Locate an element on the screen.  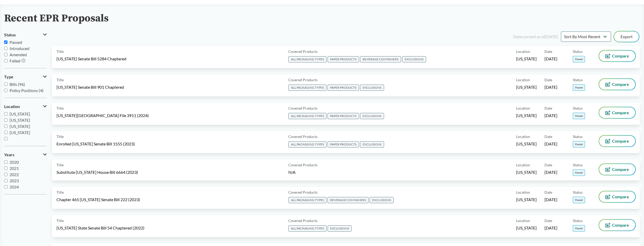
button: Location is located at coordinates (25, 106).